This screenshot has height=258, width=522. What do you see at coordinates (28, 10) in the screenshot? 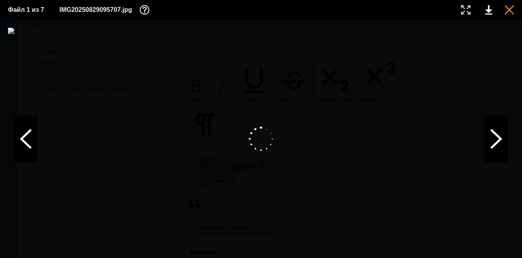
I see `div: Файл 1 из 7` at bounding box center [28, 10].